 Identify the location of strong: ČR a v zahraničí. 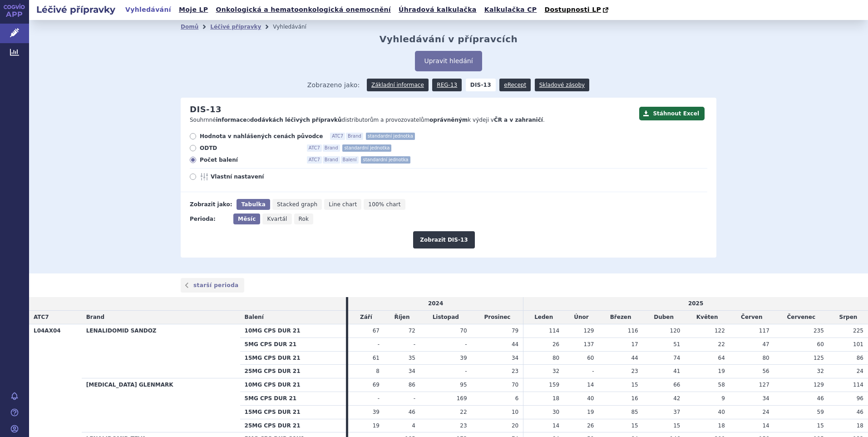
(519, 120).